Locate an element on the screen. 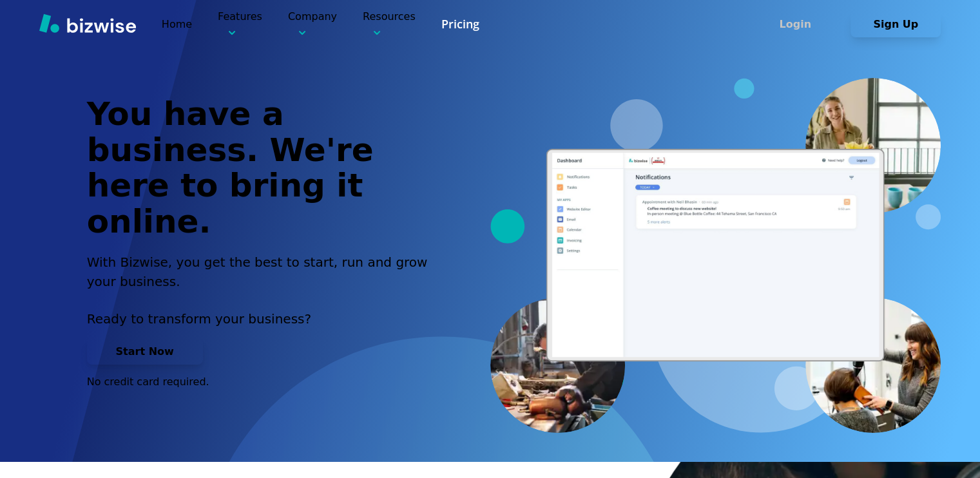  a: Start Now is located at coordinates (145, 351).